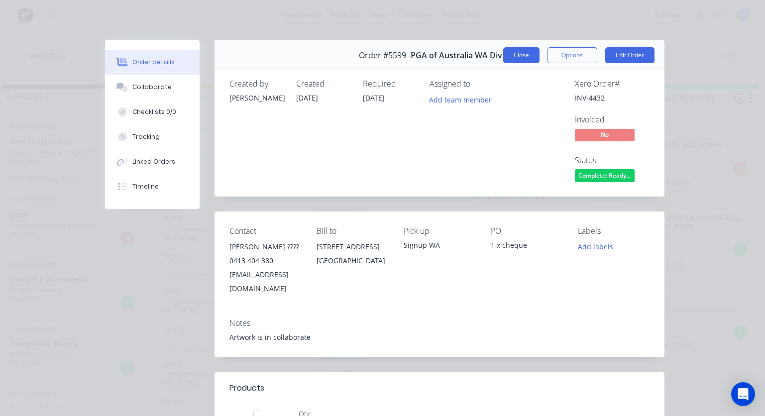 This screenshot has width=765, height=416. Describe the element at coordinates (257, 84) in the screenshot. I see `div: Created by` at that location.